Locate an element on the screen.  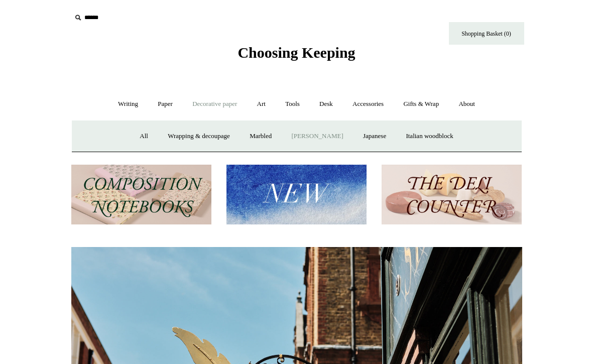
img: 202302 Composition ledgers.jpg__PID:69722ee6-fa44-49dd-a067-31375e5d54ec is located at coordinates (141, 194).